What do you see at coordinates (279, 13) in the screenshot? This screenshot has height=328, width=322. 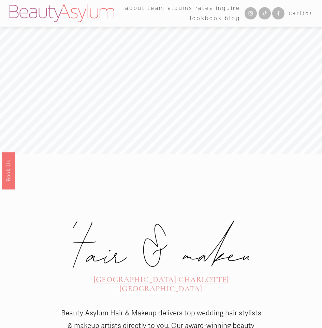 I see `a: Facebook` at bounding box center [279, 13].